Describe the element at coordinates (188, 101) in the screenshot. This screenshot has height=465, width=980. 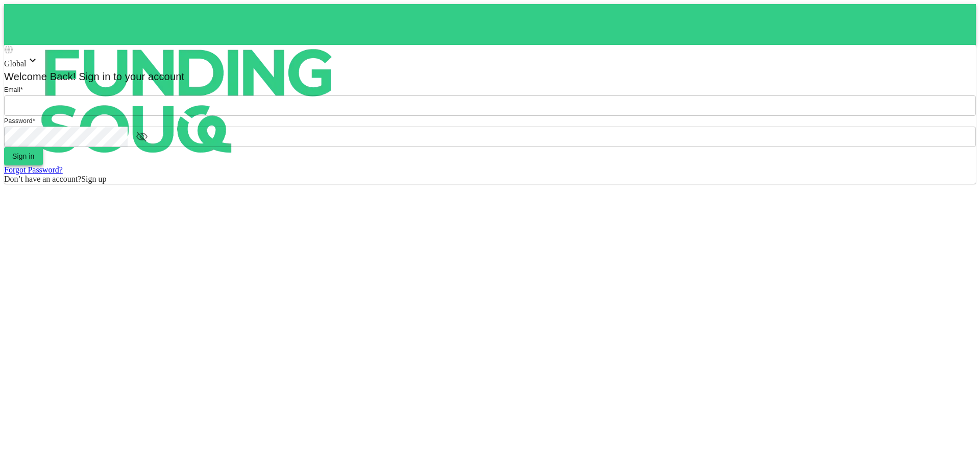
I see `img: logo` at that location.